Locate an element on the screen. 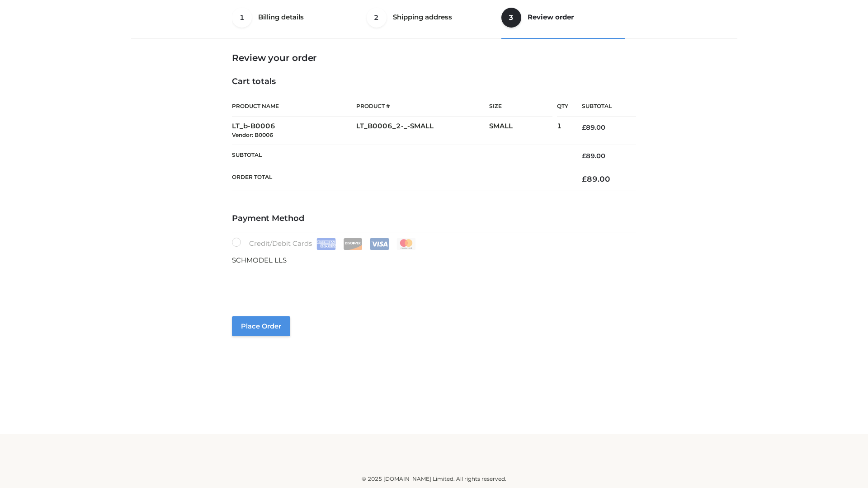 Image resolution: width=868 pixels, height=488 pixels. label: Credit/Debit Cards is located at coordinates (324, 244).